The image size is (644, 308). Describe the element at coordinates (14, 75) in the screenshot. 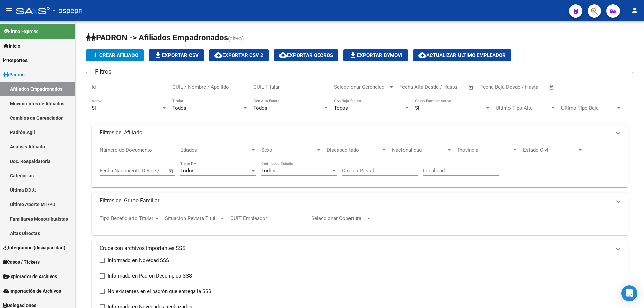

I see `span: Padrón` at that location.